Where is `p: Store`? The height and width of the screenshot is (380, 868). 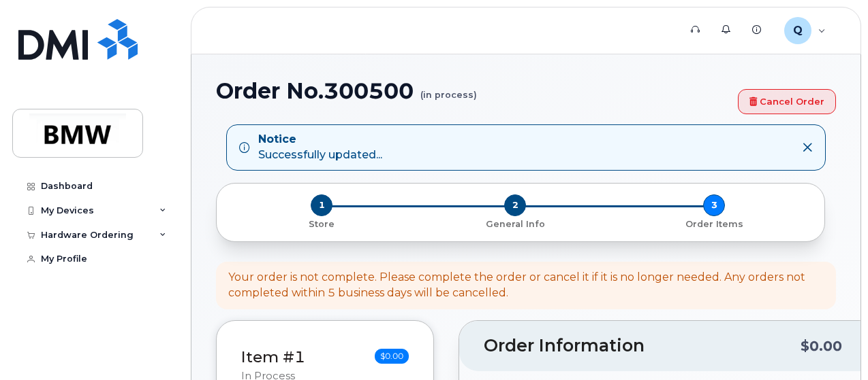
p: Store is located at coordinates (322, 225).